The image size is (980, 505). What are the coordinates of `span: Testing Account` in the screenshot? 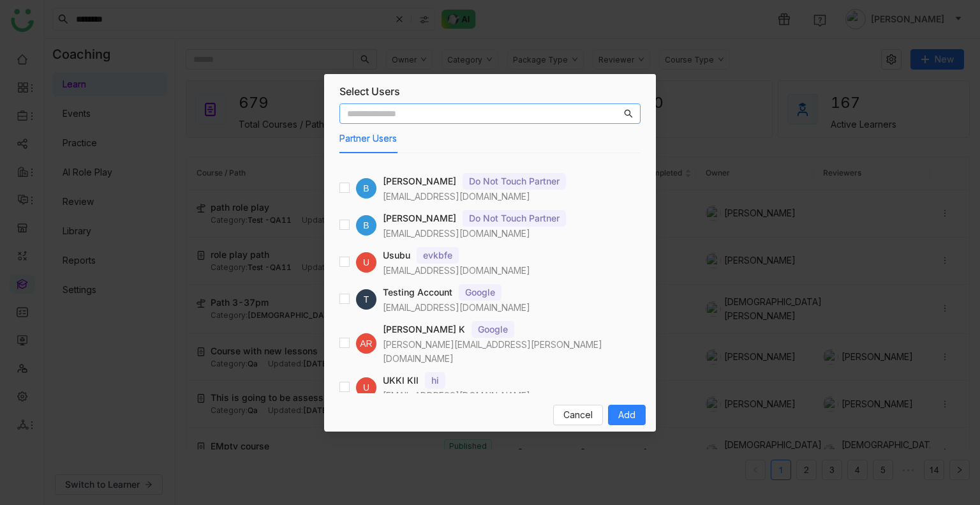 It's located at (418, 292).